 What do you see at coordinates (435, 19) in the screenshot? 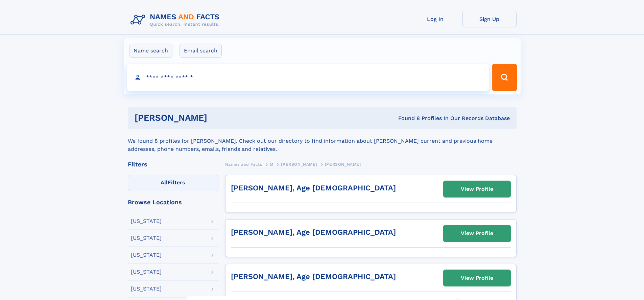
I see `a: Log In` at bounding box center [435, 19].